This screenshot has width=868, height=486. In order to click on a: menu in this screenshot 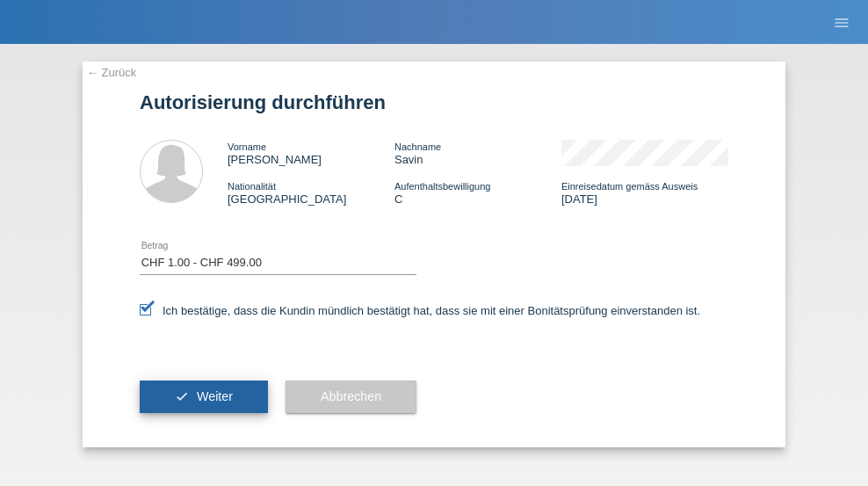, I will do `click(842, 22)`.